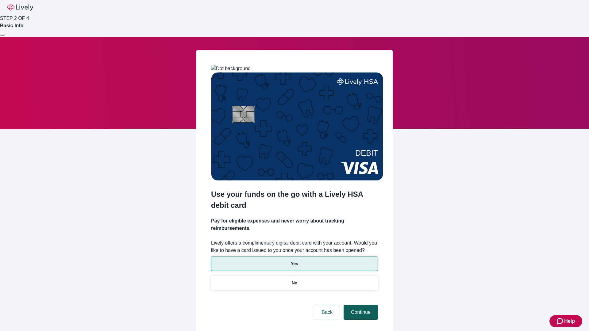 The image size is (589, 331). I want to click on h2: Use your funds on the go with a Lively HSA debit card, so click(295, 200).